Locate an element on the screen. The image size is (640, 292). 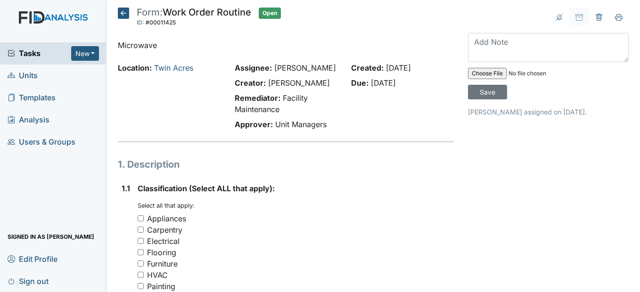
div: Carpentry is located at coordinates (164, 230).